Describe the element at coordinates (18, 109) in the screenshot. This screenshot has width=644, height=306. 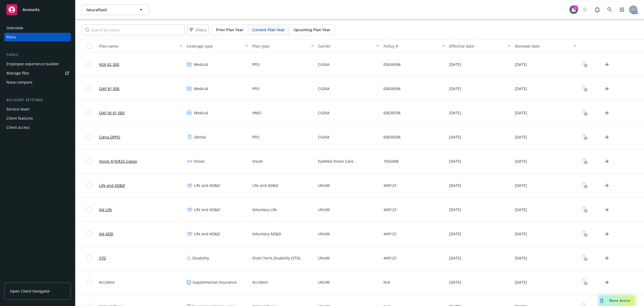
I see `div: Service team` at that location.